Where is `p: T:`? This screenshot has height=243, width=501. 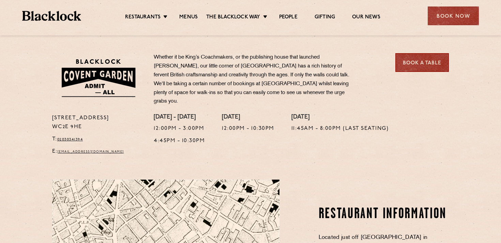 p: T: is located at coordinates (98, 139).